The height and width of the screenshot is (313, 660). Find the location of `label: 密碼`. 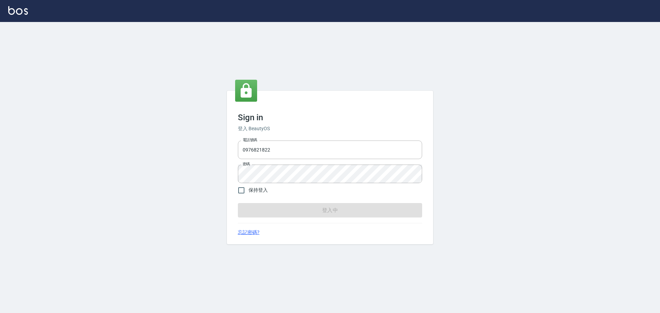

label: 密碼 is located at coordinates (246, 164).